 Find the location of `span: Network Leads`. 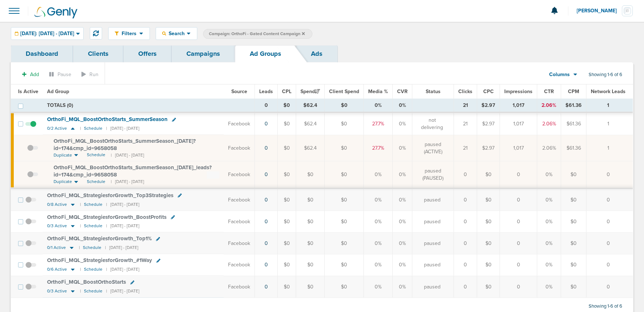

span: Network Leads is located at coordinates (608, 91).